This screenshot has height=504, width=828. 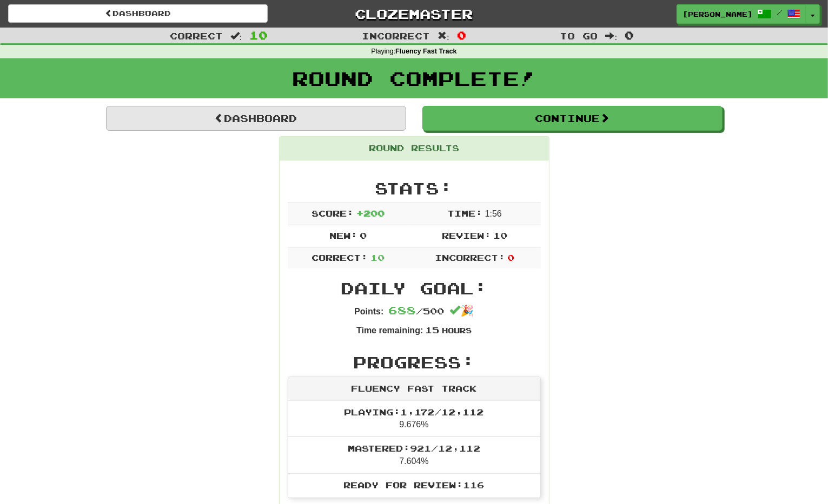 What do you see at coordinates (573, 118) in the screenshot?
I see `button: Continue` at bounding box center [573, 118].